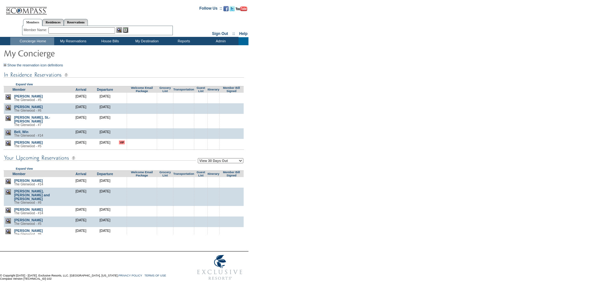  What do you see at coordinates (146, 41) in the screenshot?
I see `td: My Destination` at bounding box center [146, 41].